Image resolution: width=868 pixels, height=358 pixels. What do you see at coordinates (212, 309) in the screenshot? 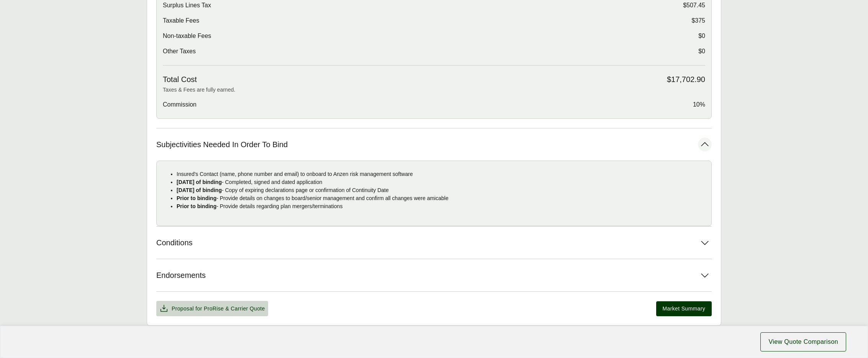
I see `button: Proposal for ProRise & Carrier Quote` at bounding box center [212, 309].